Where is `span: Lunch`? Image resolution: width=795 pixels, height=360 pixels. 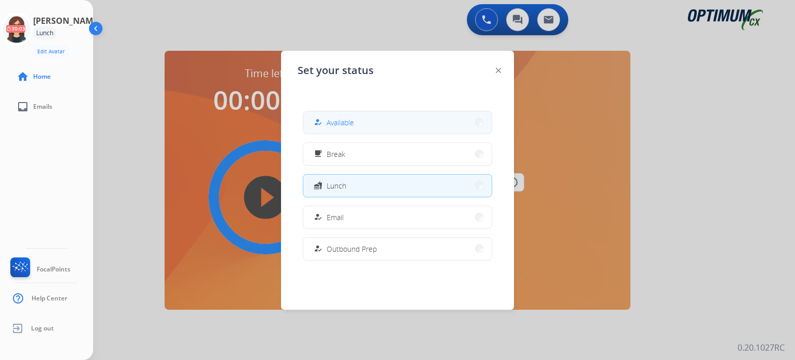
span: Lunch is located at coordinates (336, 185).